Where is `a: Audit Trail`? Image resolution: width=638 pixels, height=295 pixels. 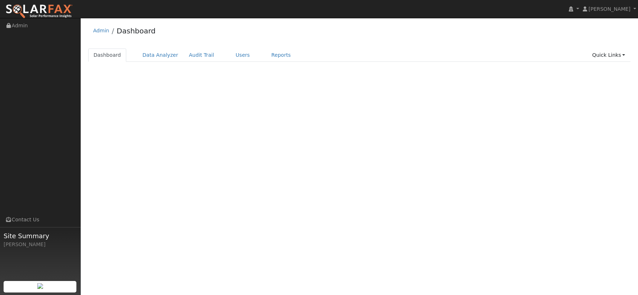 a: Audit Trail is located at coordinates (202, 55).